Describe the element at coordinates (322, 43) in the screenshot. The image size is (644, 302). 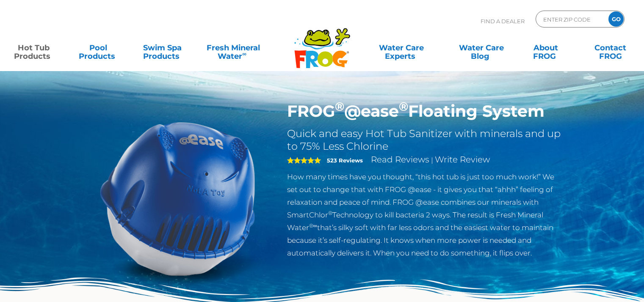
I see `img: Frog Products Logo` at that location.